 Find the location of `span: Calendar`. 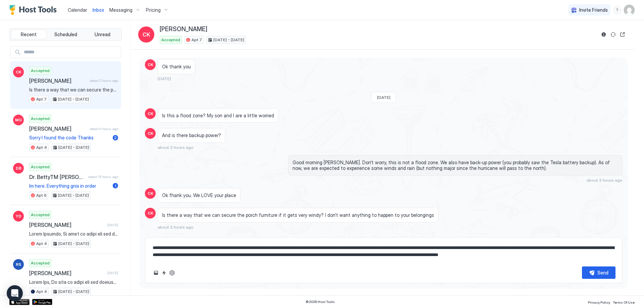

span: Calendar is located at coordinates (77, 10).